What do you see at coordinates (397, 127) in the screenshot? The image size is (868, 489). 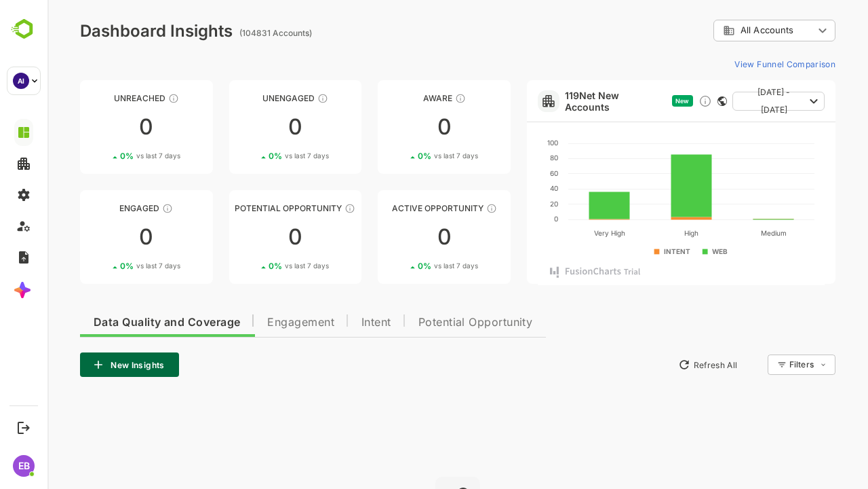 I see `a: AwareThese accounts have just entered the buying cycle and need further nurturing00%vs last 7 days` at bounding box center [397, 127].